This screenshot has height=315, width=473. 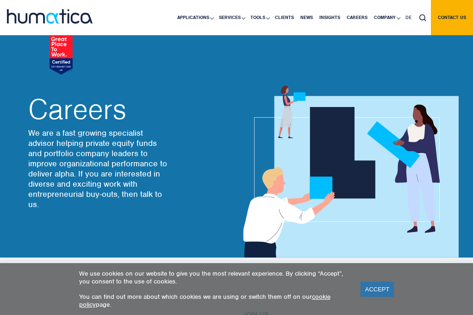 What do you see at coordinates (214, 301) in the screenshot?
I see `p: You can find out more about which cookies we are using or switch them off on our page.` at bounding box center [214, 301].